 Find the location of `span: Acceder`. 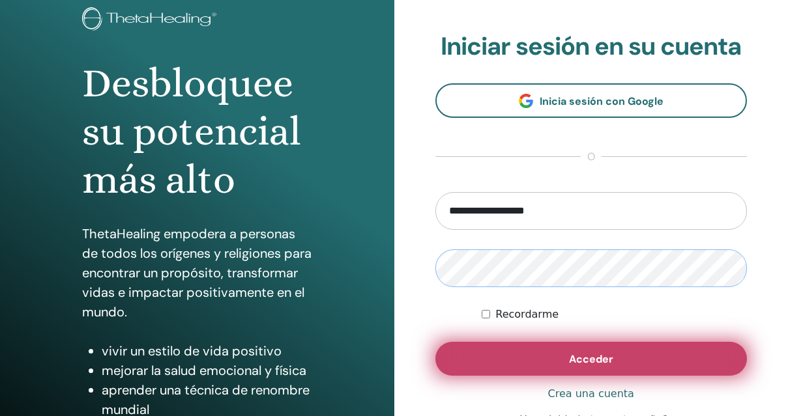

span: Acceder is located at coordinates (591, 359).